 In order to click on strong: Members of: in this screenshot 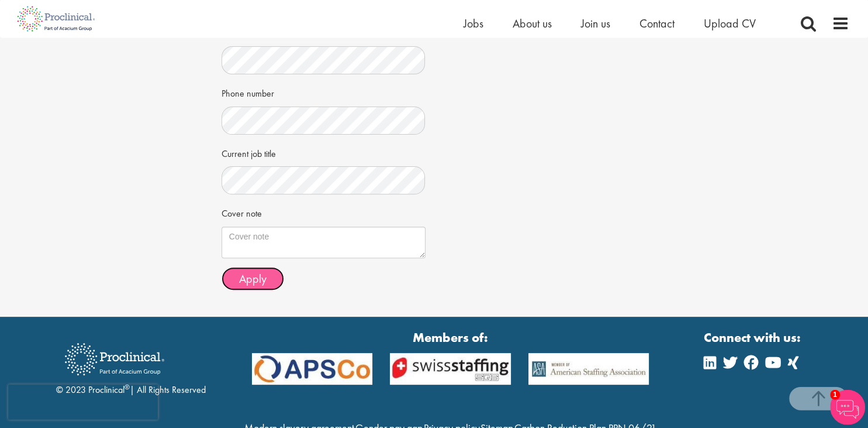, I will do `click(451, 337)`.